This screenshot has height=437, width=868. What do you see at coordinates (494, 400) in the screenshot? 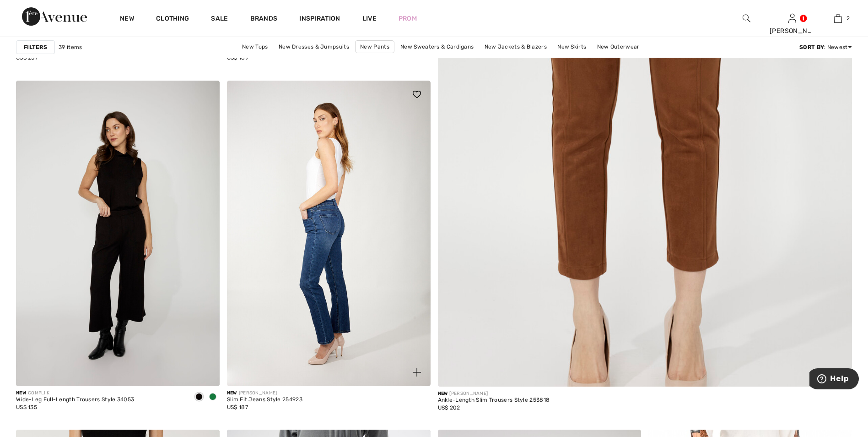
I see `div: Ankle-Length Slim Trousers Style 253818` at bounding box center [494, 400].